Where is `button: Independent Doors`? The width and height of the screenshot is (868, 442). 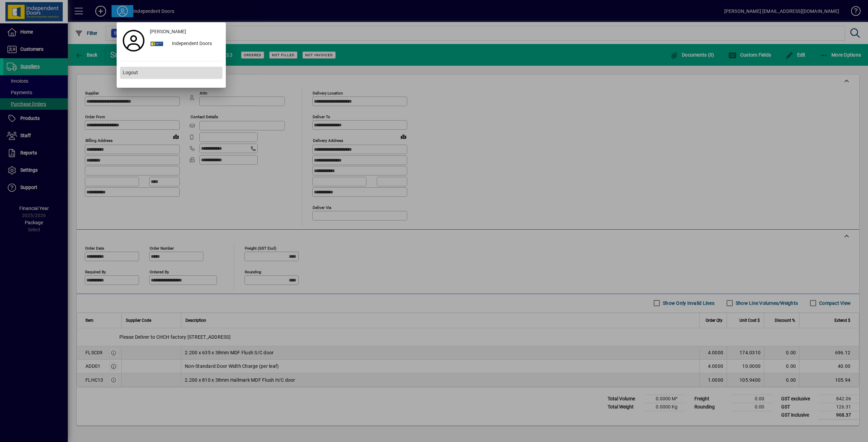
button: Independent Doors is located at coordinates (185, 44).